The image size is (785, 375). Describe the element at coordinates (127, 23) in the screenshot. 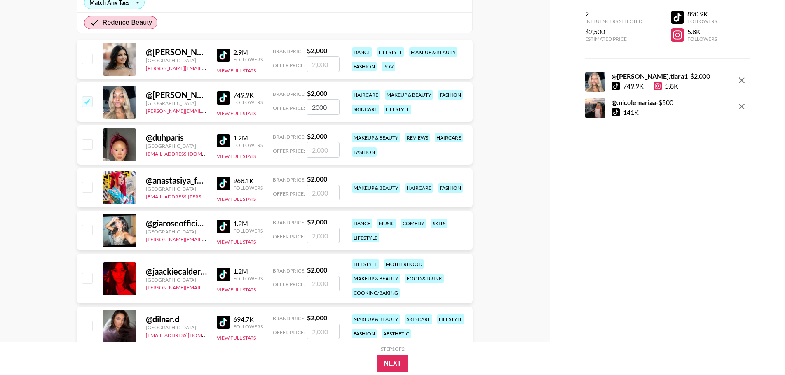

I see `span: Redence Beauty` at that location.